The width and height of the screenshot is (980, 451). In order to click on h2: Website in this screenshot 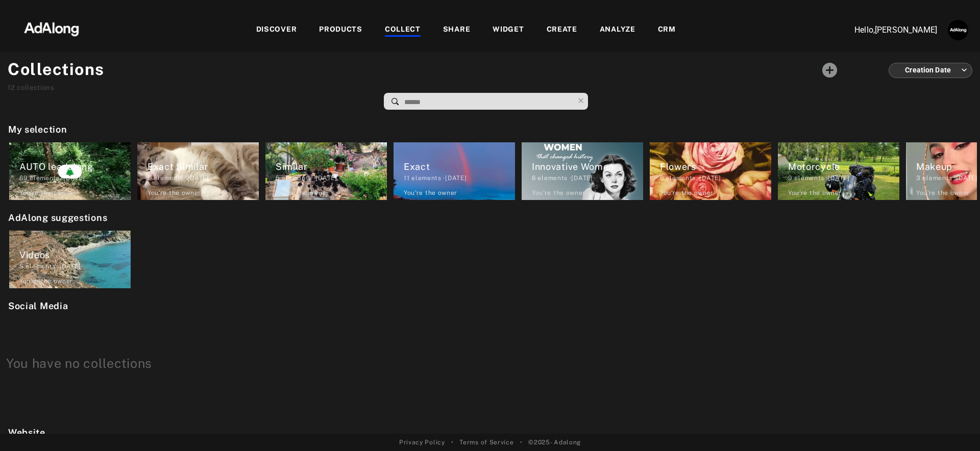, I will do `click(492, 432)`.